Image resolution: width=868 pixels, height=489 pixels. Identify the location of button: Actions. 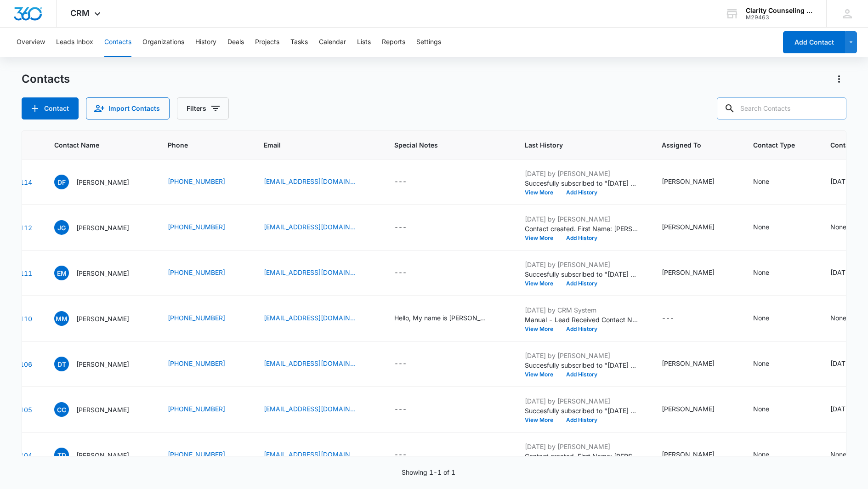
(839, 79).